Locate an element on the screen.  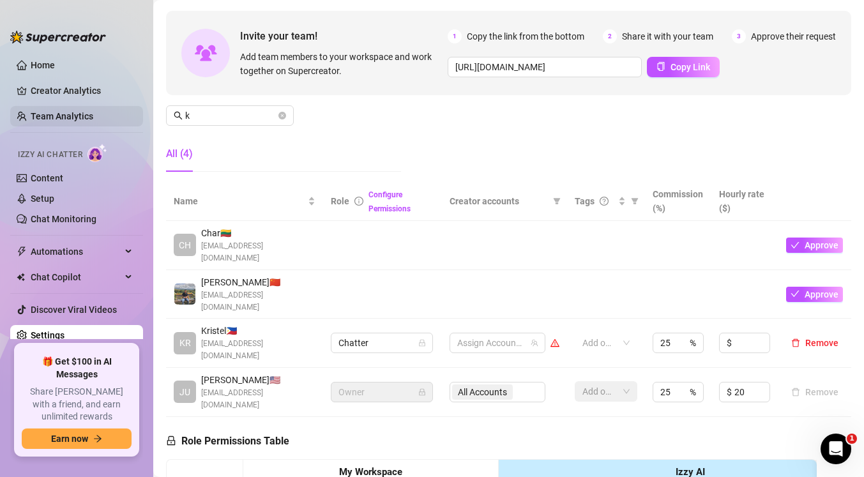
span: search is located at coordinates (178, 116).